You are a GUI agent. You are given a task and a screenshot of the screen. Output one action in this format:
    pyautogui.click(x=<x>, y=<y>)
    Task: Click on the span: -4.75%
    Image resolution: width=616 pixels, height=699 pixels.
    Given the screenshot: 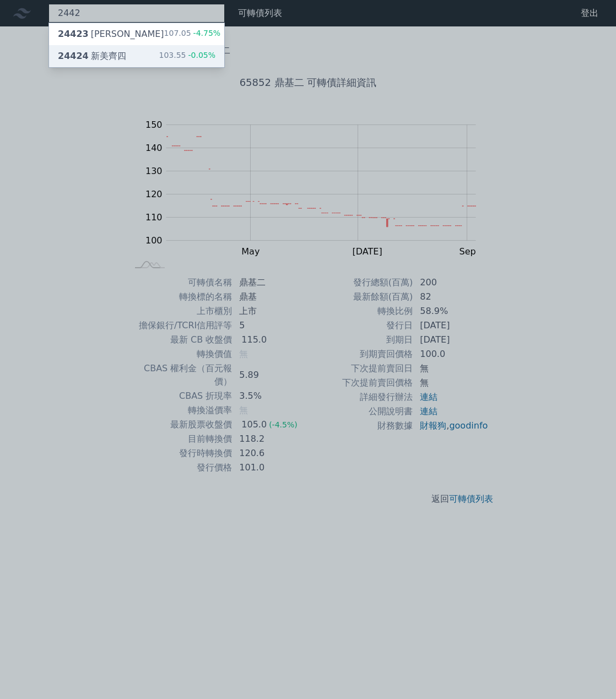 What is the action you would take?
    pyautogui.click(x=206, y=33)
    